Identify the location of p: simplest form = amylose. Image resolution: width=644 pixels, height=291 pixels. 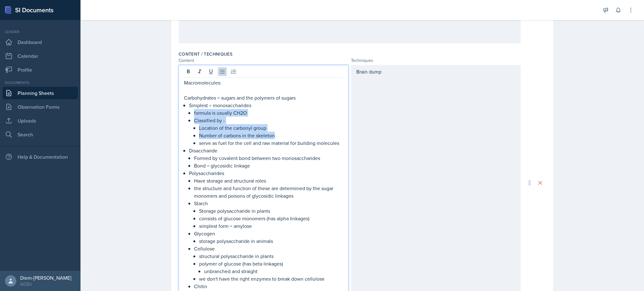
(271, 226).